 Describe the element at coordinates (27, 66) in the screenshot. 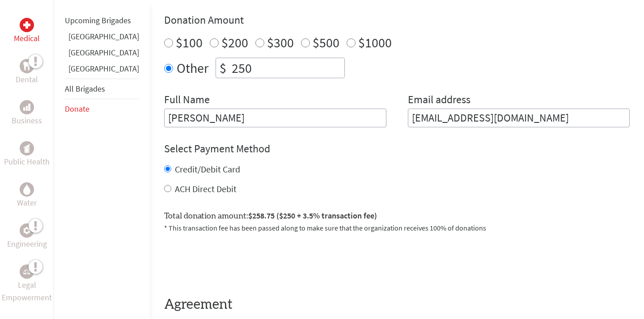

I see `img: Dental` at that location.